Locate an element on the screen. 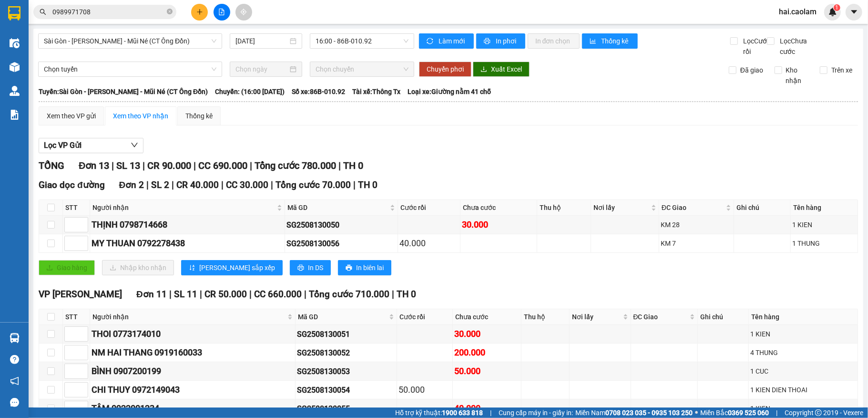 The image size is (868, 418). button: printerIn phơi is located at coordinates (500, 41).